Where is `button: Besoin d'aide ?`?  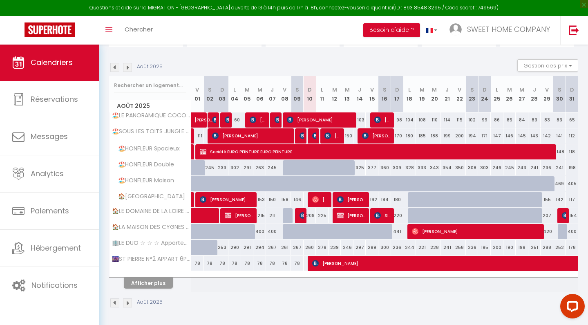 button: Besoin d'aide ? is located at coordinates (391, 30).